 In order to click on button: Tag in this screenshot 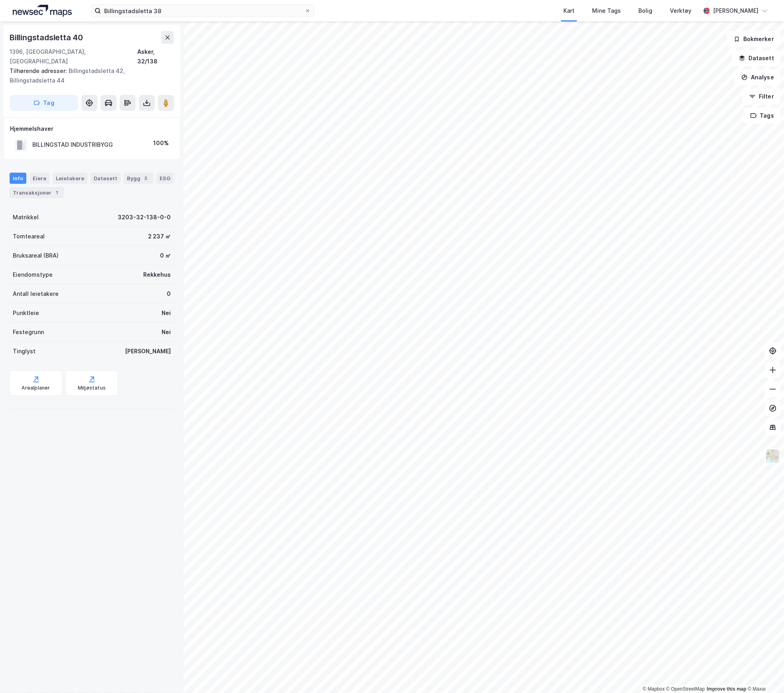, I will do `click(43, 103)`.